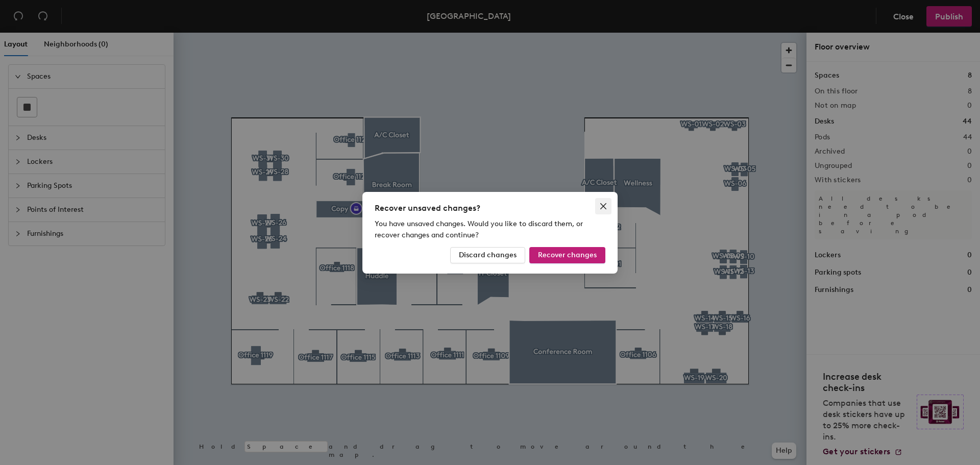  Describe the element at coordinates (479, 229) in the screenshot. I see `span: You have unsaved changes. Would you like to discard them, or recover changes and continue?` at that location.